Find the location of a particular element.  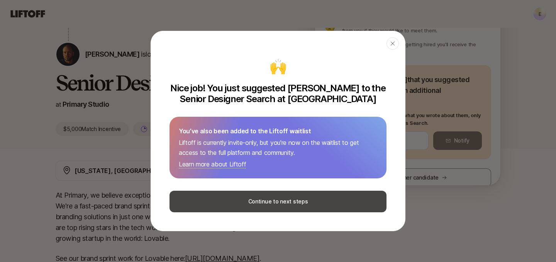

button: Continue to next steps is located at coordinates (278, 202).